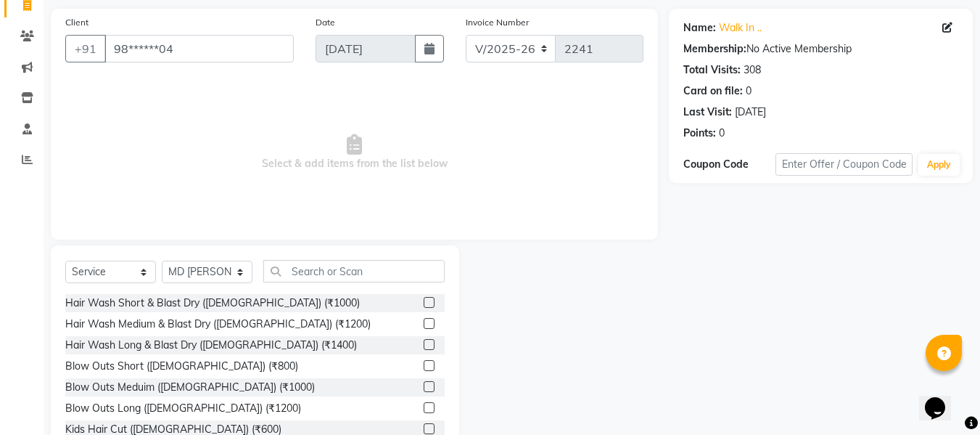 This screenshot has width=980, height=435. What do you see at coordinates (699, 133) in the screenshot?
I see `div: Points:` at bounding box center [699, 133].